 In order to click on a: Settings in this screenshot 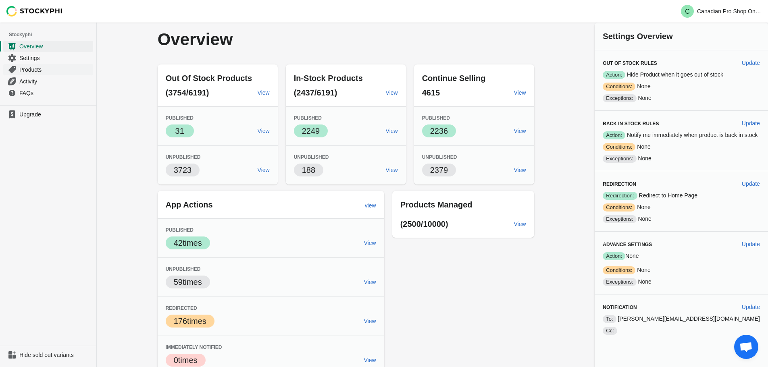, I will do `click(48, 58)`.